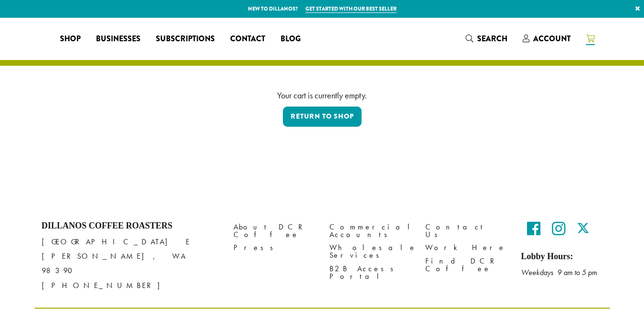 The width and height of the screenshot is (644, 312). Describe the element at coordinates (118, 39) in the screenshot. I see `span: Businesses` at that location.